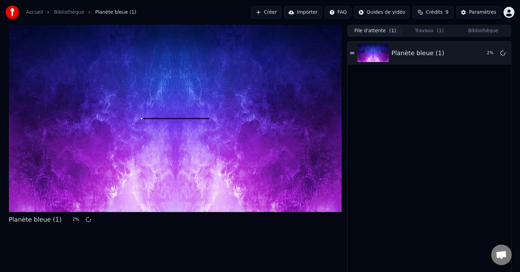 This screenshot has width=520, height=272. Describe the element at coordinates (81, 12) in the screenshot. I see `nav: breadcrumb` at that location.